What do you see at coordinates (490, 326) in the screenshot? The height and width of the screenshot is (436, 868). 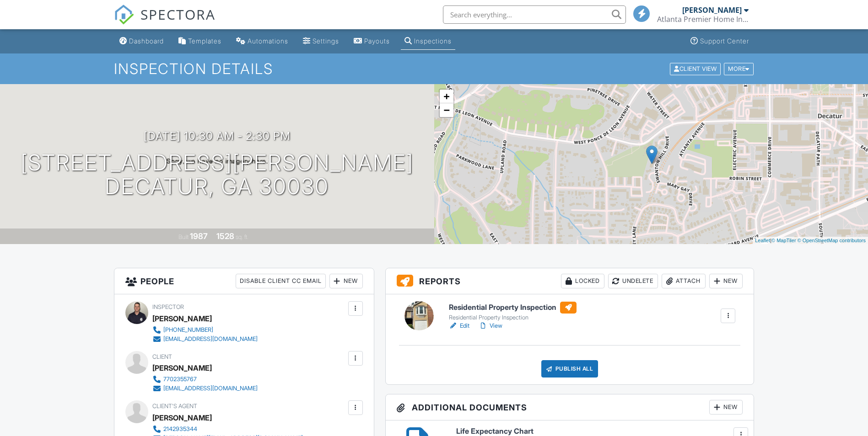 I see `a: View` at bounding box center [490, 326].